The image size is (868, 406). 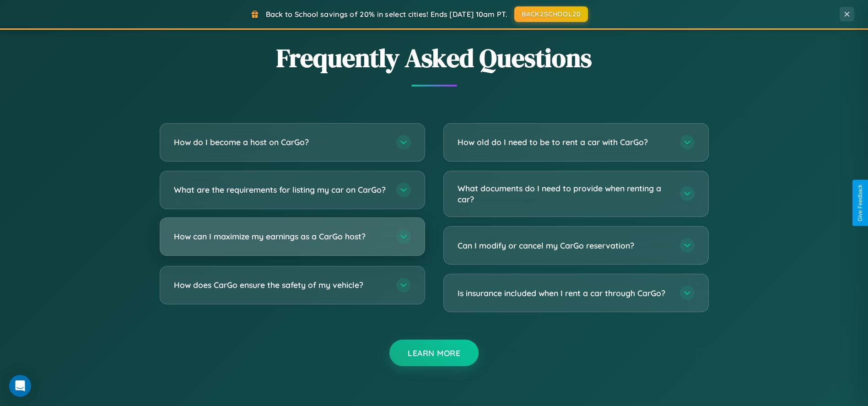 What do you see at coordinates (564, 194) in the screenshot?
I see `h3: What documents do I need to provide when renting a car?` at bounding box center [564, 194].